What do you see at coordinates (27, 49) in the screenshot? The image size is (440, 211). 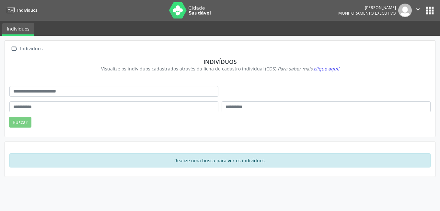 I see `a:  Indivíduos` at bounding box center [27, 49].